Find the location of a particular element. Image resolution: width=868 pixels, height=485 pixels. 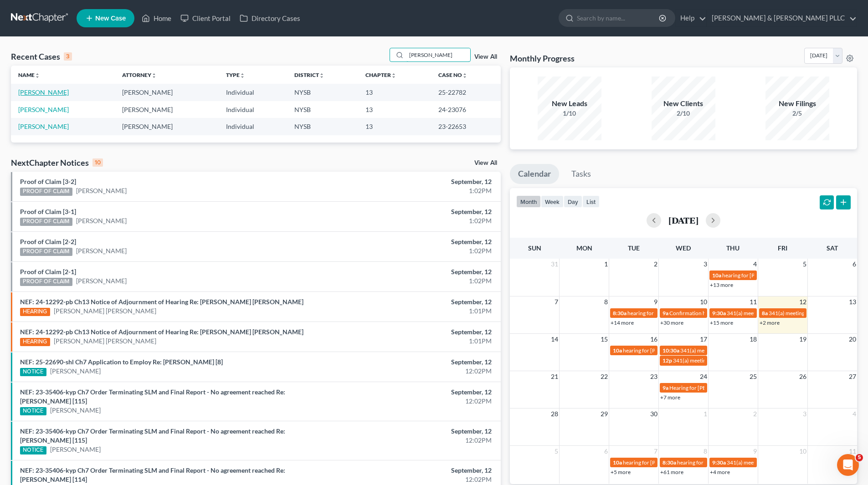

span: 23 is located at coordinates (654, 377).